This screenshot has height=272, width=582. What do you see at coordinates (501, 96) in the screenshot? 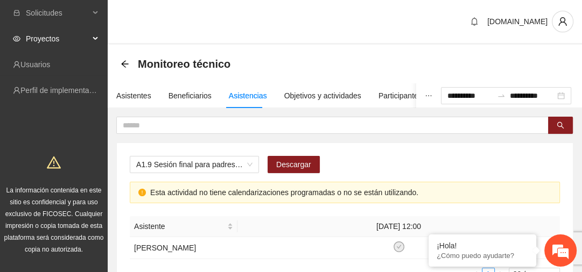
I see `span: swap-right` at bounding box center [501, 96].